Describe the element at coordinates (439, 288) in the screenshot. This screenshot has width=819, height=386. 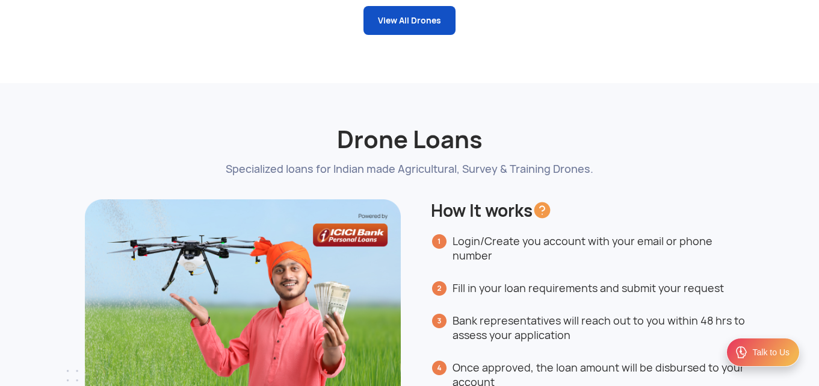
I see `img: Step2` at that location.